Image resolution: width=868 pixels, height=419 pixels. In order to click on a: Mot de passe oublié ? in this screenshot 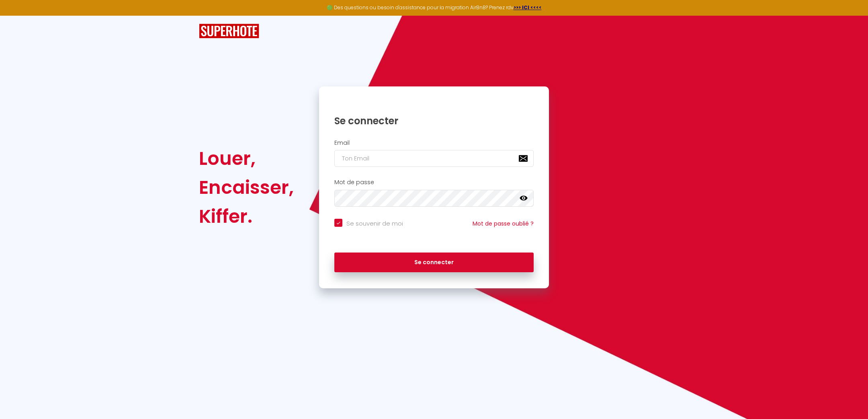, I will do `click(503, 224)`.